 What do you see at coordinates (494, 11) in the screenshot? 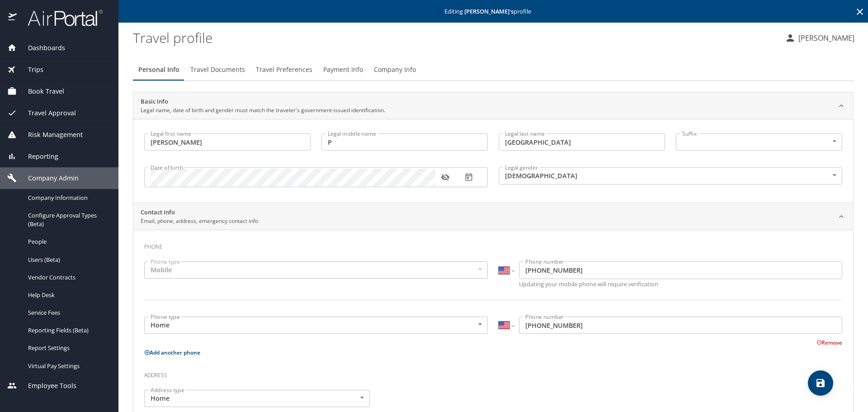
I see `p: Editing profile` at bounding box center [494, 11].